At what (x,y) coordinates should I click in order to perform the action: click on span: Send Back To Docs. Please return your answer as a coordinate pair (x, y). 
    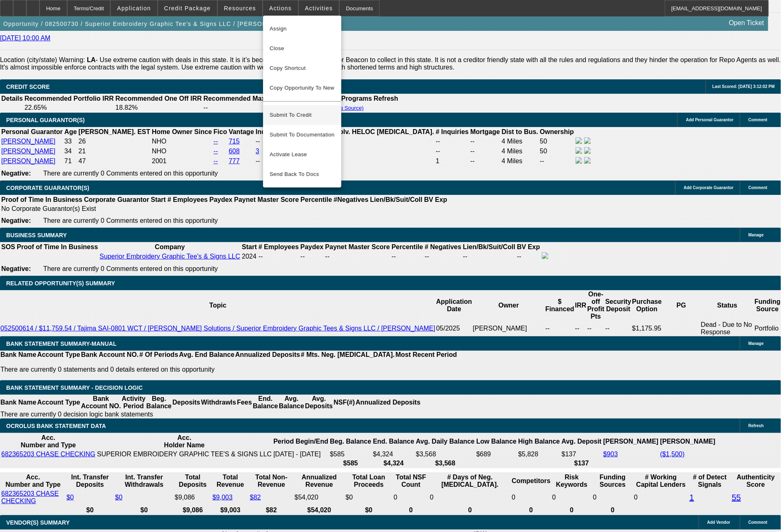
    Looking at the image, I should click on (303, 174).